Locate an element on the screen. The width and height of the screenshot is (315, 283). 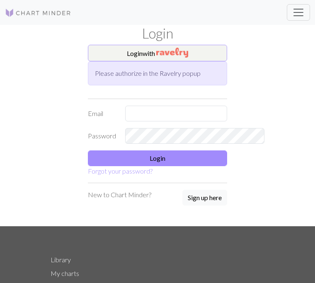
div: Please authorize in the Ravelry popup is located at coordinates (157, 73).